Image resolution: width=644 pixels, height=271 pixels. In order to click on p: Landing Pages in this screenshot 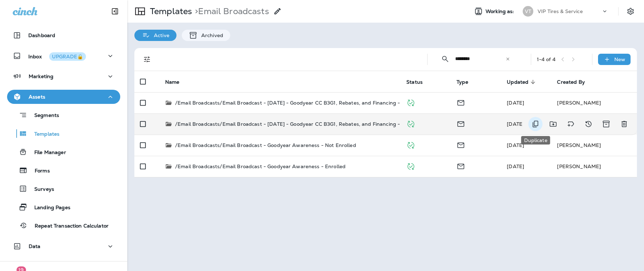, I will do `click(49, 208)`.